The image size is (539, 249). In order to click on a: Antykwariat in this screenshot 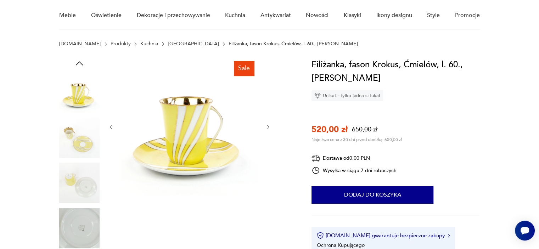, I will do `click(276, 15)`.